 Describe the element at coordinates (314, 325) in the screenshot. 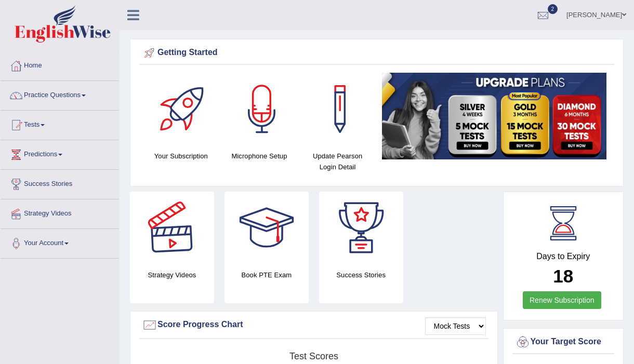

I see `div: Score Progress Chart` at that location.